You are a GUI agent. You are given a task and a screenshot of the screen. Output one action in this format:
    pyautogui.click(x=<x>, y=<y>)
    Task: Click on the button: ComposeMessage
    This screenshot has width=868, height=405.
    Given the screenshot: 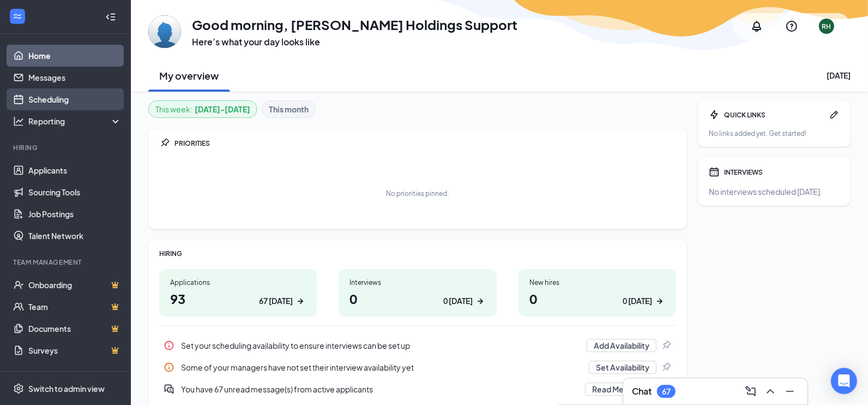 What is the action you would take?
    pyautogui.click(x=751, y=391)
    